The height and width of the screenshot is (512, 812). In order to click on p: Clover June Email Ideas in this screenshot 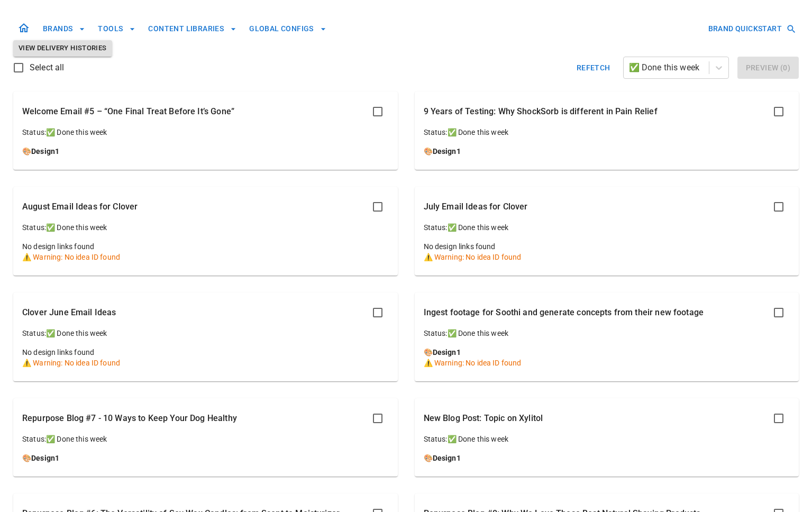, I will do `click(69, 312)`.